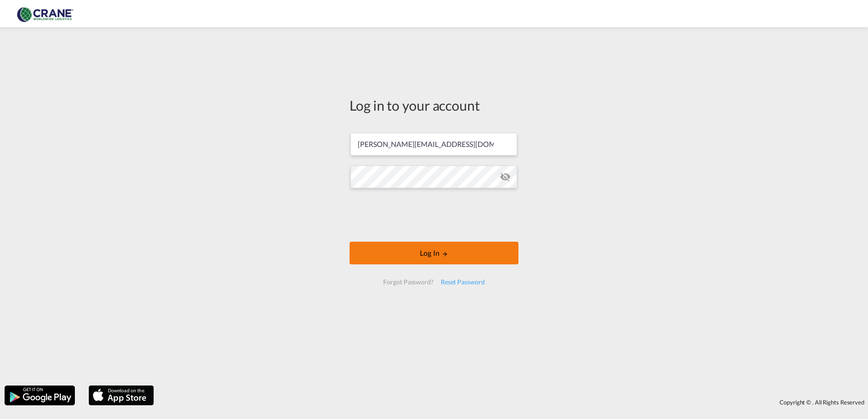  What do you see at coordinates (513, 402) in the screenshot?
I see `div: Copyright © . All Rights Reserved` at bounding box center [513, 402].